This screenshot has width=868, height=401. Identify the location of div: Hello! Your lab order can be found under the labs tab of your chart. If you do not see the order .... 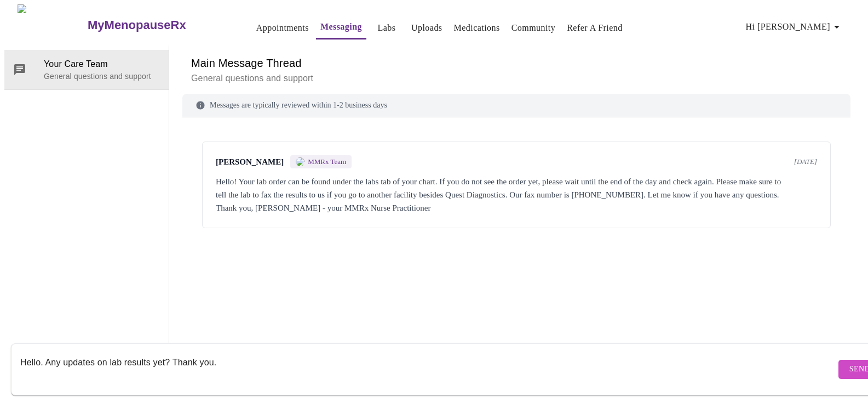
(516, 194).